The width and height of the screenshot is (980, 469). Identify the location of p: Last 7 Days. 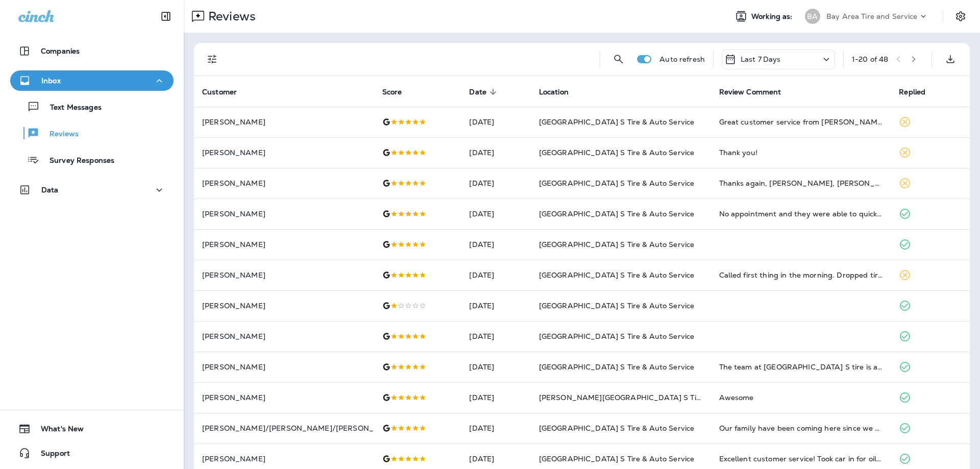
(760, 59).